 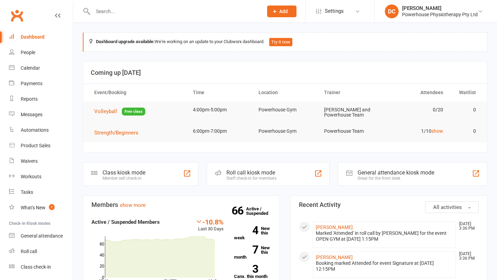 I want to click on div: General attendance kiosk mode, so click(x=396, y=172).